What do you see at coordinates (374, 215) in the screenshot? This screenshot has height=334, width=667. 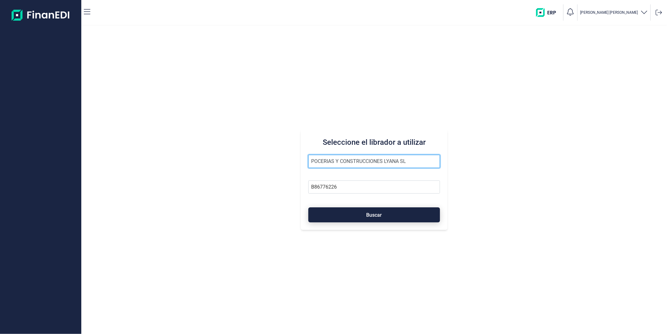 I see `button: Buscar` at bounding box center [374, 215].